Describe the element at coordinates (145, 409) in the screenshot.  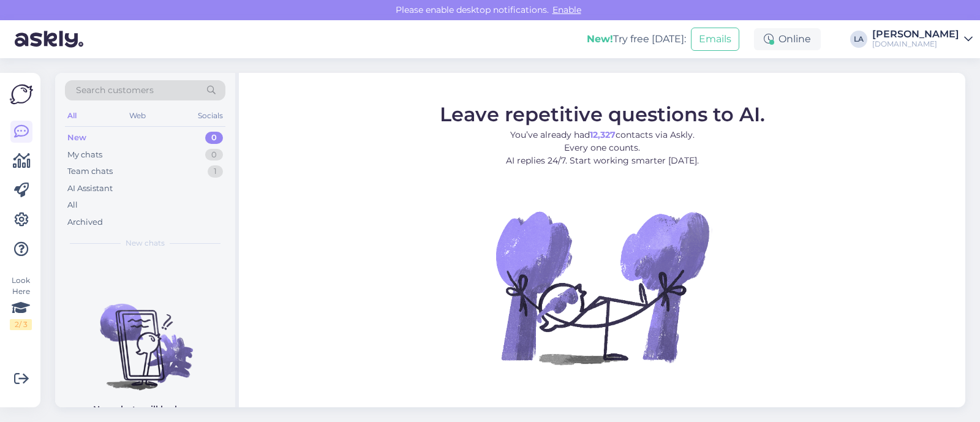
I see `p: New chats will be here.` at that location.